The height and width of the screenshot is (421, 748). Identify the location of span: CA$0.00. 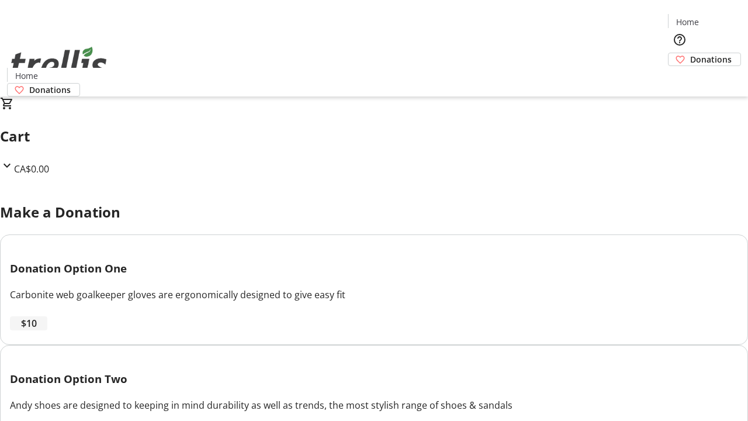
(32, 169).